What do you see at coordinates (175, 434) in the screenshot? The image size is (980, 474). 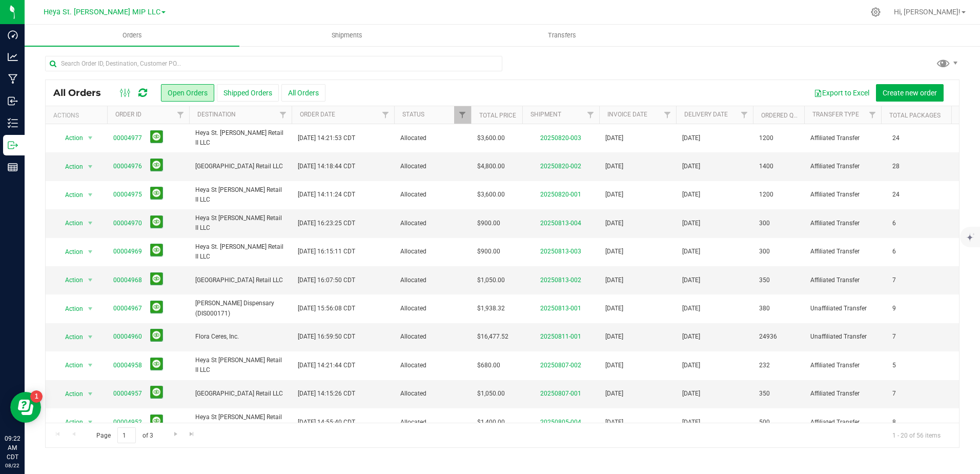 I see `a: Go to the next page` at bounding box center [175, 434].